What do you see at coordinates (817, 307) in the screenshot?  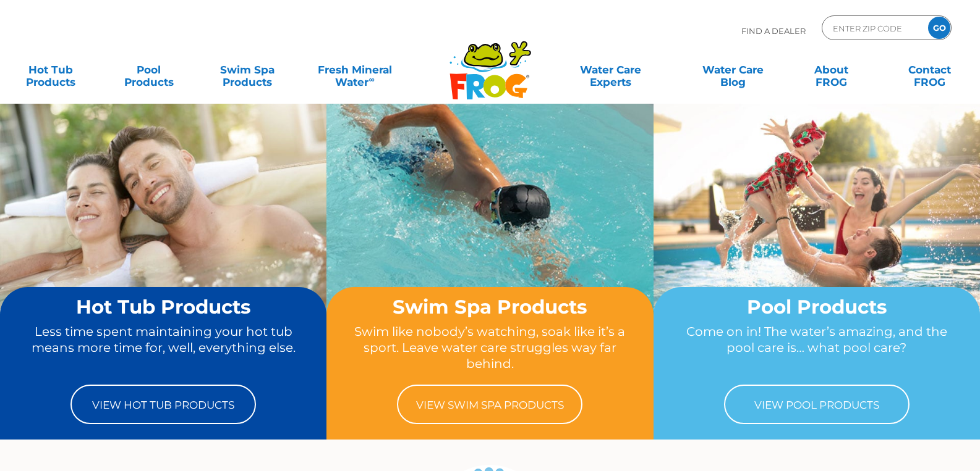 I see `h2: Pool Products` at bounding box center [817, 307].